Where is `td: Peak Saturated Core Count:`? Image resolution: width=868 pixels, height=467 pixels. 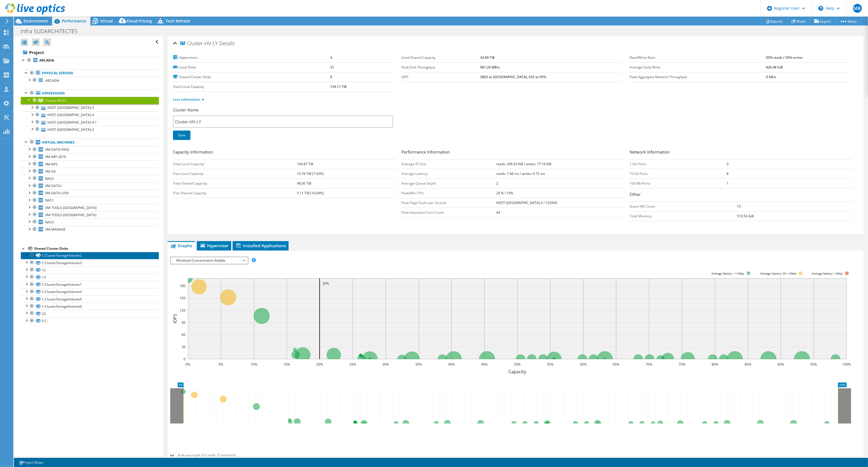
td: Peak Saturated Core Count: is located at coordinates (449, 212).